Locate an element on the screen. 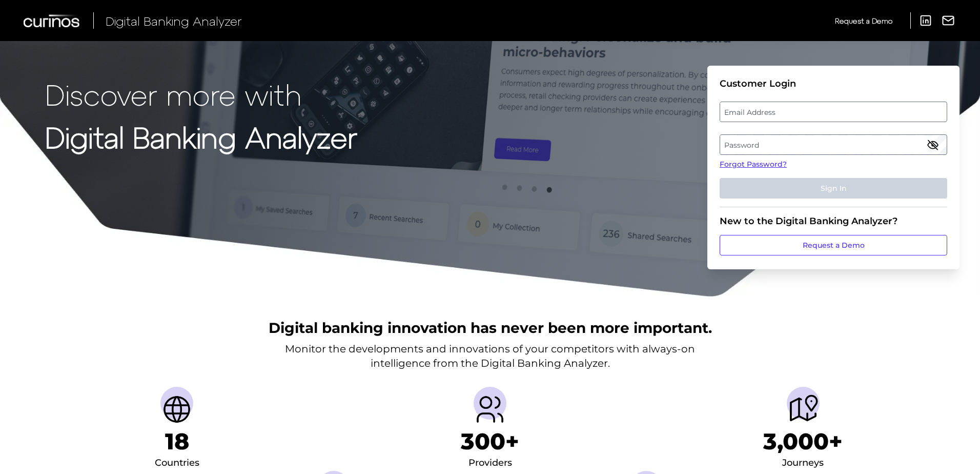  img: Curinos is located at coordinates (52, 20).